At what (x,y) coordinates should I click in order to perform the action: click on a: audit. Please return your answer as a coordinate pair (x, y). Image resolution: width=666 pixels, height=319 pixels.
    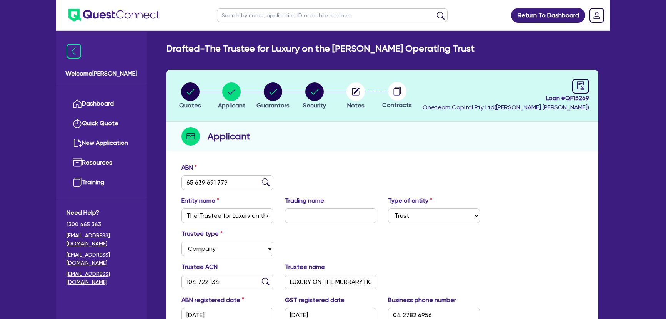
    Looking at the image, I should click on (581, 86).